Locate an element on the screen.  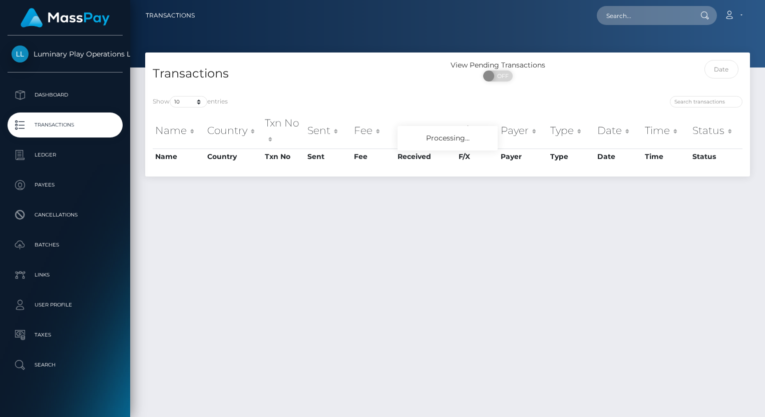
input: Date filter is located at coordinates (721, 69).